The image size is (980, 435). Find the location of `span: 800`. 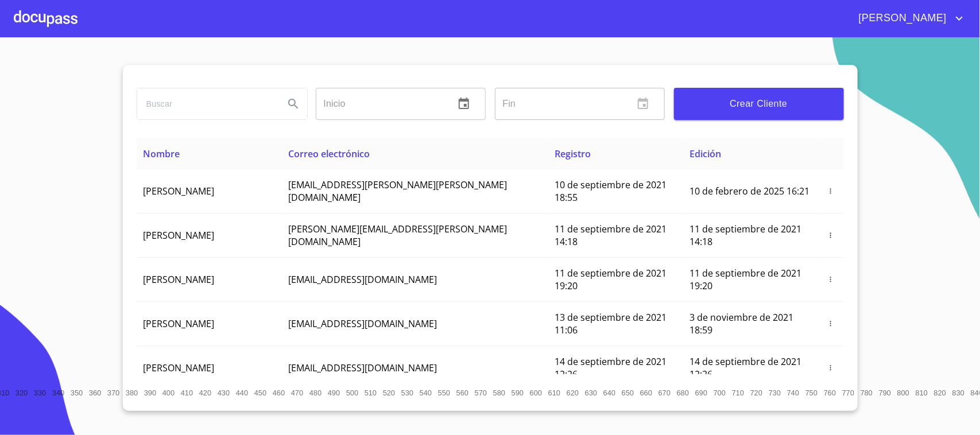

span: 800 is located at coordinates (903, 393).